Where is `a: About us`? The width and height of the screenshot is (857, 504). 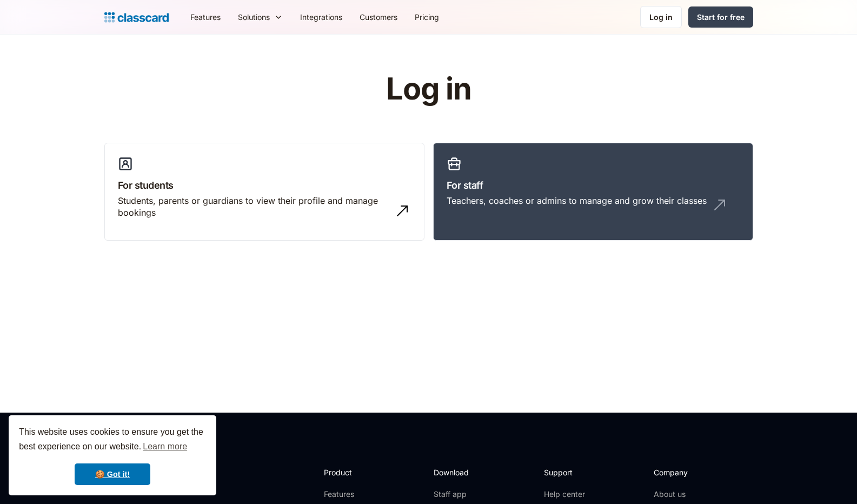 a: About us is located at coordinates (690, 494).